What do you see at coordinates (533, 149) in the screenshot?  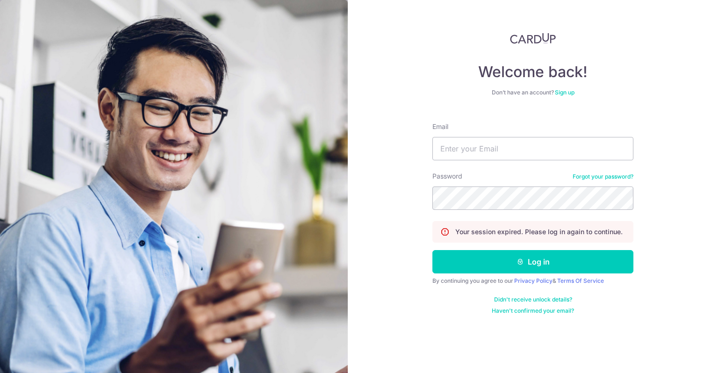 I see `input: Enter your Email` at bounding box center [533, 149].